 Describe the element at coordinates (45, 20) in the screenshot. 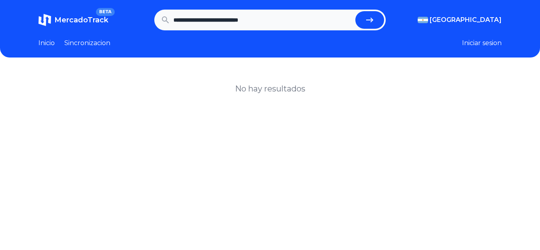

I see `img: MercadoTrack` at that location.